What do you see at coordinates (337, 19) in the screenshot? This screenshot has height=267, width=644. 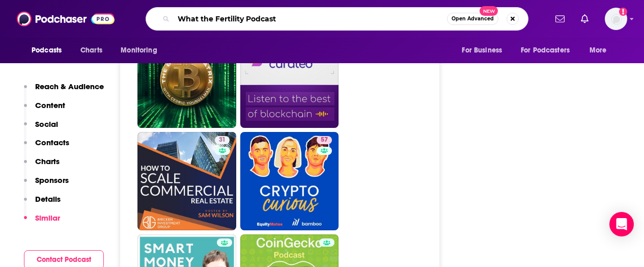 I see `div: Search podcasts, credits, & more...` at bounding box center [337, 19].